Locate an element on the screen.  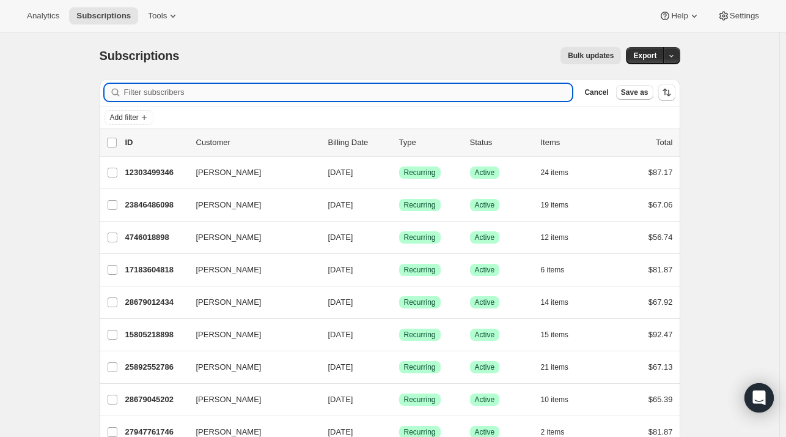
span: $65.39 is located at coordinates (661, 399).